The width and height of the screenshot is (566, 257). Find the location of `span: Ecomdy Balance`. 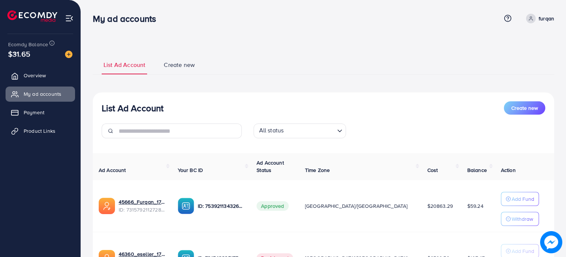

span: Ecomdy Balance is located at coordinates (28, 44).